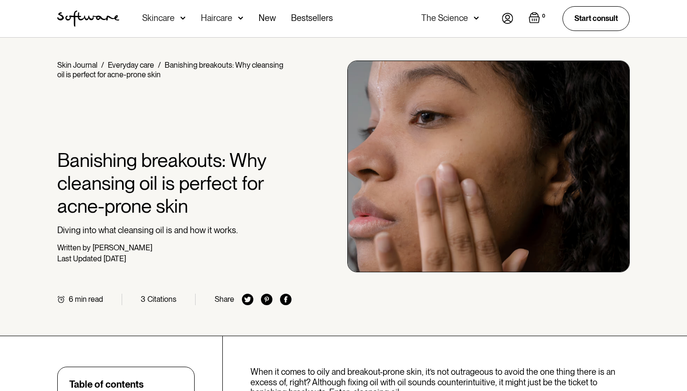 Image resolution: width=687 pixels, height=391 pixels. Describe the element at coordinates (74, 248) in the screenshot. I see `div: Written by` at that location.